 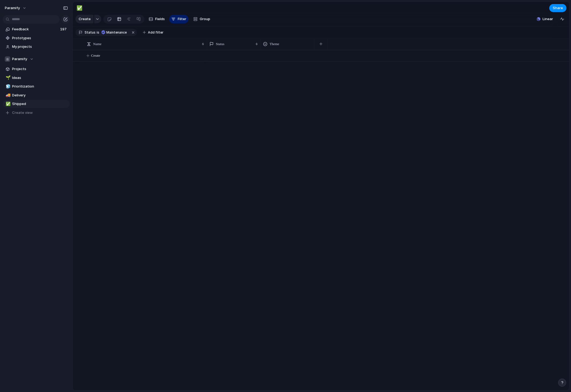 What do you see at coordinates (558, 8) in the screenshot?
I see `span: Share` at bounding box center [558, 8].